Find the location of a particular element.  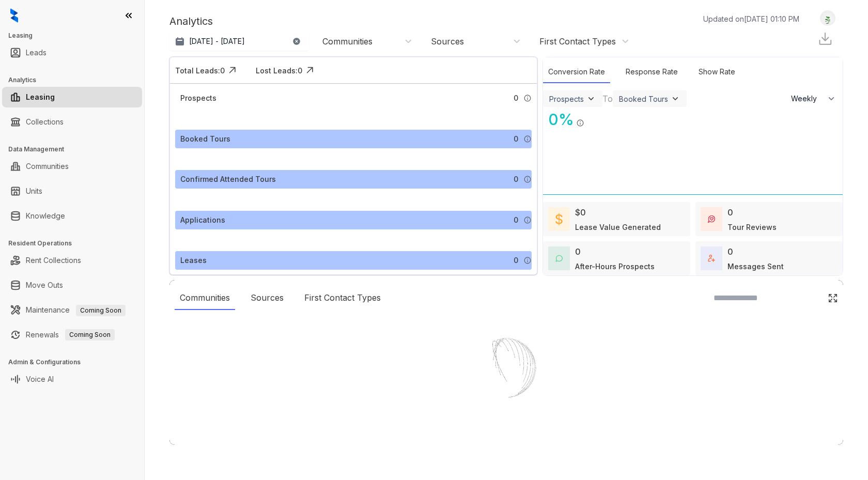

h3: Leasing is located at coordinates (76, 36).